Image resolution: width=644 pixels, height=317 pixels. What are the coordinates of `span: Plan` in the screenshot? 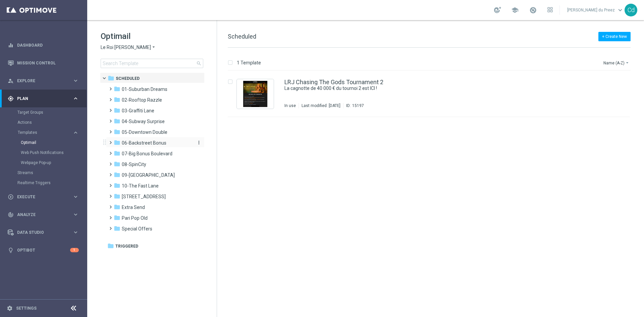 It's located at (44, 99).